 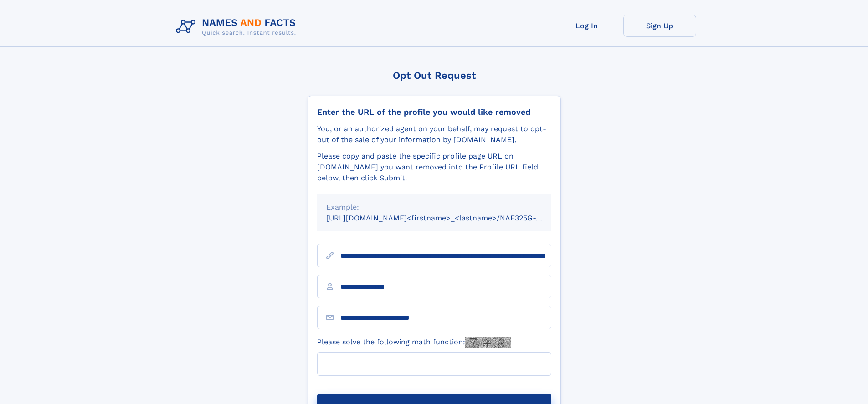 What do you see at coordinates (434, 75) in the screenshot?
I see `div: Opt Out Request` at bounding box center [434, 75].